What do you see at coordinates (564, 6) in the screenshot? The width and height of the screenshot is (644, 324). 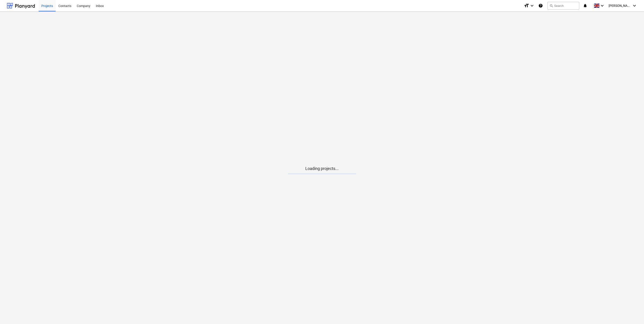 I see `button: Search` at bounding box center [564, 6].